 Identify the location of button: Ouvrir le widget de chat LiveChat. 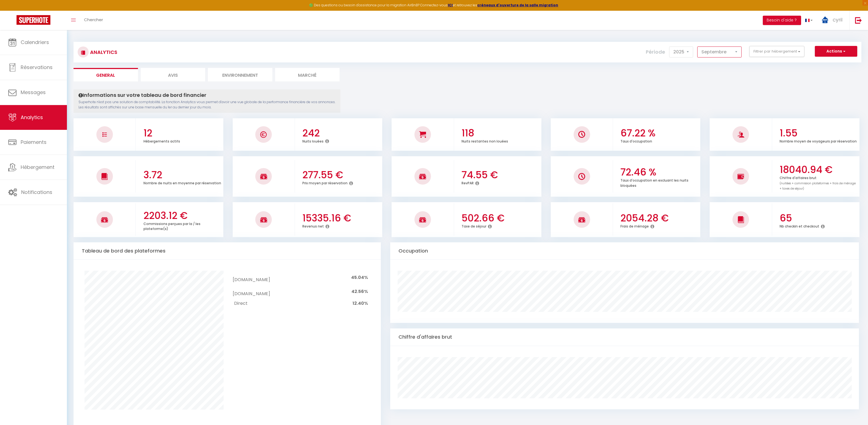
(13, 10).